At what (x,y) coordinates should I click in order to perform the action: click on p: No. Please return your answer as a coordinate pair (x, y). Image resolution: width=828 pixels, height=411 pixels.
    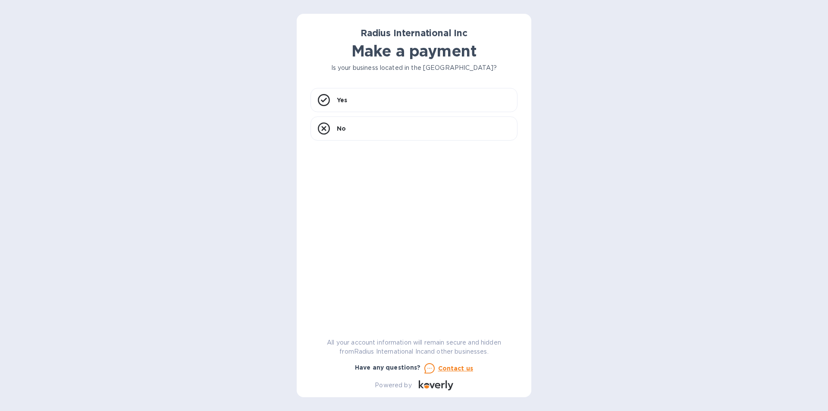
    Looking at the image, I should click on (341, 129).